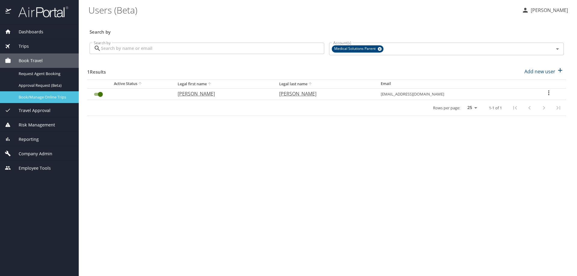 The height and width of the screenshot is (276, 577). I want to click on p: Add new user, so click(540, 72).